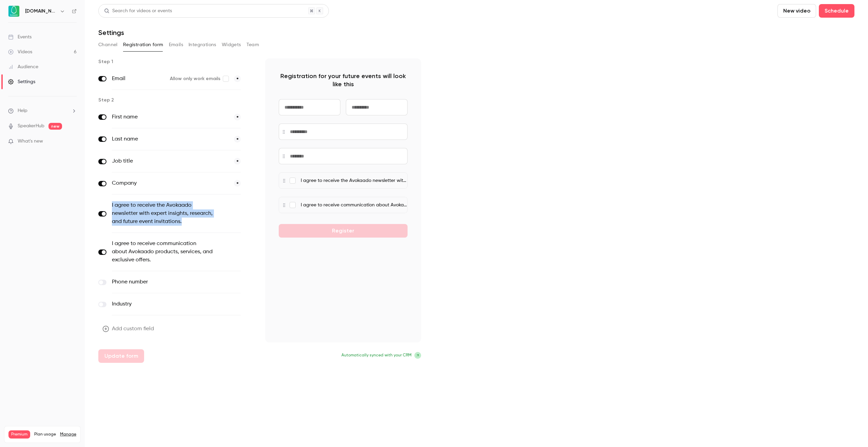 The width and height of the screenshot is (868, 447). Describe the element at coordinates (20, 52) in the screenshot. I see `div: Videos` at that location.